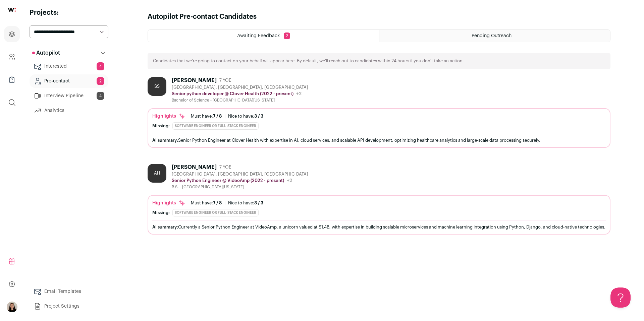  I want to click on div: Currently a Senior Python Engineer at VideoAmp, a unicorn valued at $1.4B, with expertise in buil..., so click(379, 227).